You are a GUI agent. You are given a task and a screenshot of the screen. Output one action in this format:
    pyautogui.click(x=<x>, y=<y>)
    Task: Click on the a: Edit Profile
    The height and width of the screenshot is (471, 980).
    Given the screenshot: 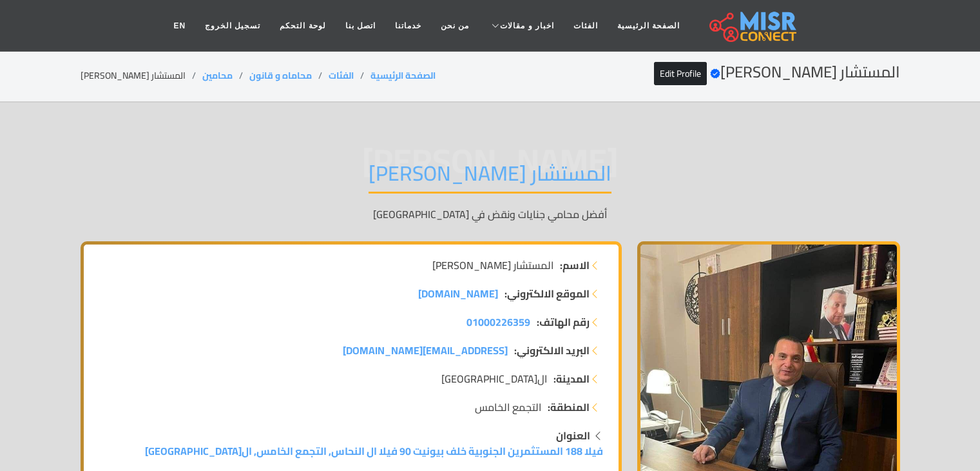 What is the action you would take?
    pyautogui.click(x=681, y=74)
    